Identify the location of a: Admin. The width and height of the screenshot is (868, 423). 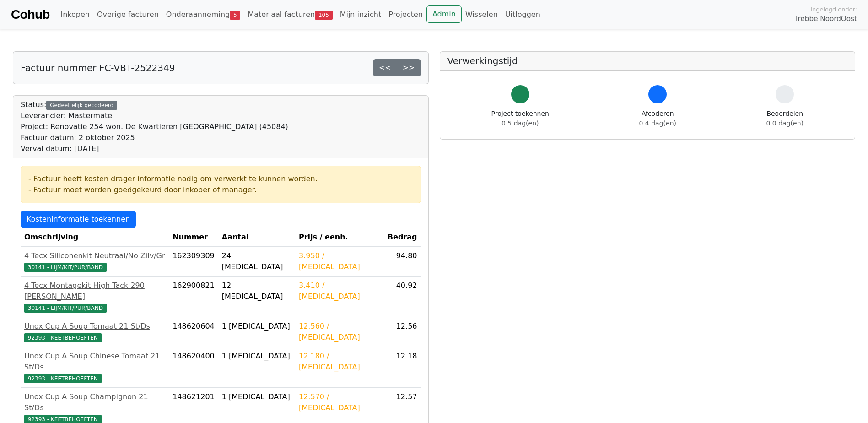
(444, 14).